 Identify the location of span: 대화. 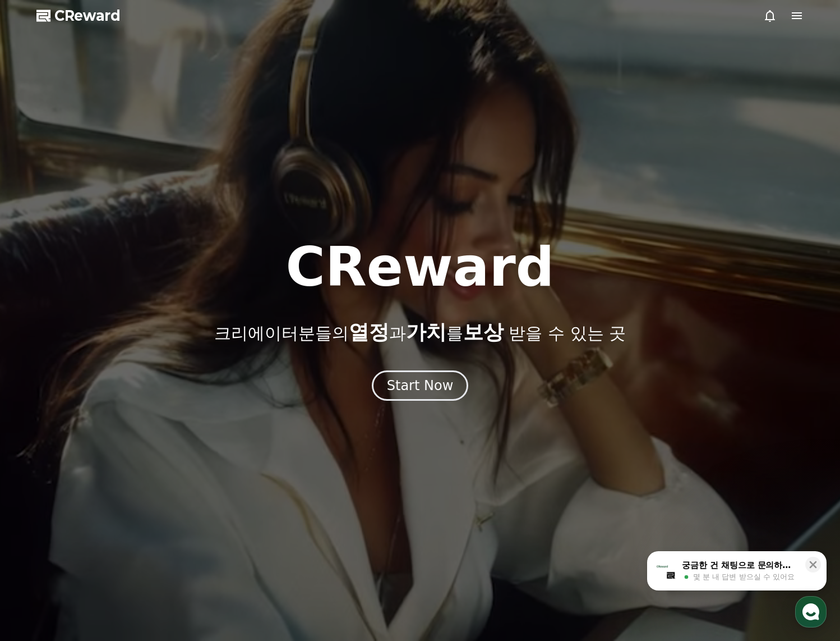
(109, 378).